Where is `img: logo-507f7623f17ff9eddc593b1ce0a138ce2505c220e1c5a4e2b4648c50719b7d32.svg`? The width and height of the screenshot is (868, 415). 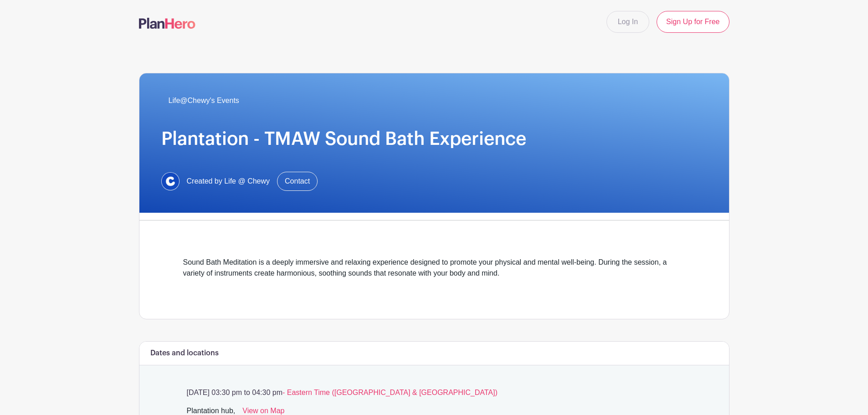
img: logo-507f7623f17ff9eddc593b1ce0a138ce2505c220e1c5a4e2b4648c50719b7d32.svg is located at coordinates (167, 23).